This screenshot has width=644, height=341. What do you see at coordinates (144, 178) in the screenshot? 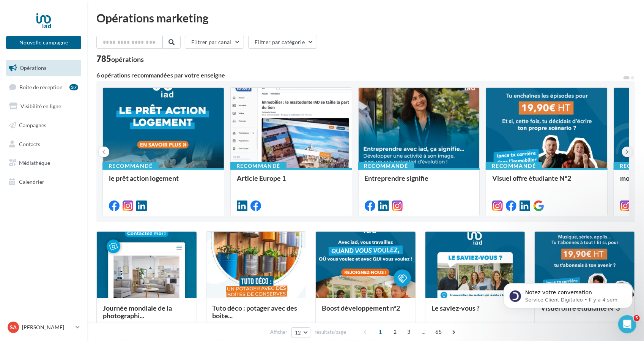
I see `span: le prêt action logement` at bounding box center [144, 178].